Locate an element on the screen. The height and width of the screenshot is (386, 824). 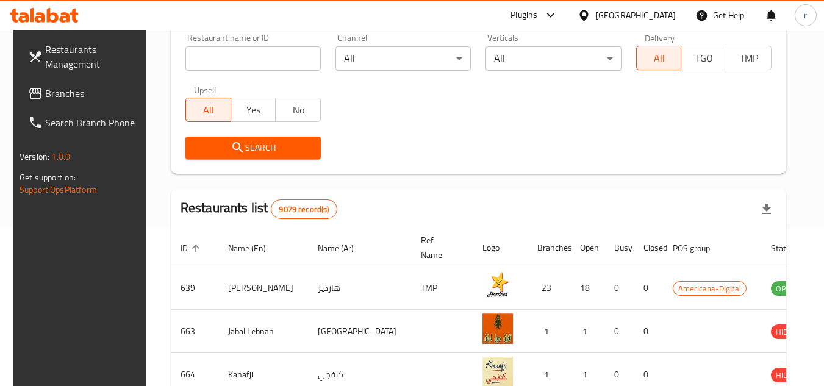
span: Ref. Name is located at coordinates (439, 248).